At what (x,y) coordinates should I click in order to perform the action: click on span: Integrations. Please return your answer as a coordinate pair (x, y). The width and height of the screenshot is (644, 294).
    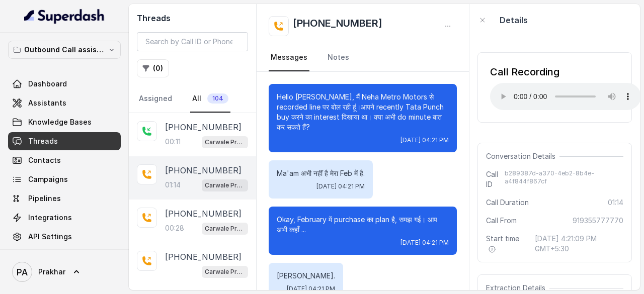
    Looking at the image, I should click on (50, 218).